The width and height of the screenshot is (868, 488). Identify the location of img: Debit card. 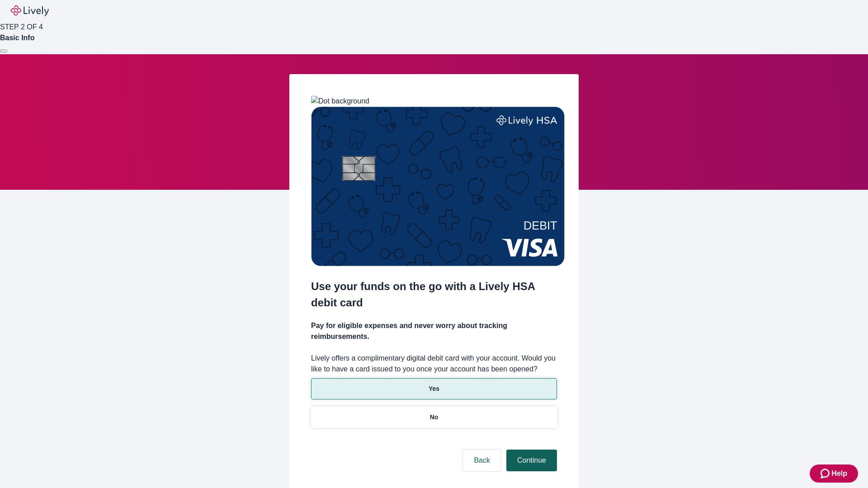
(438, 186).